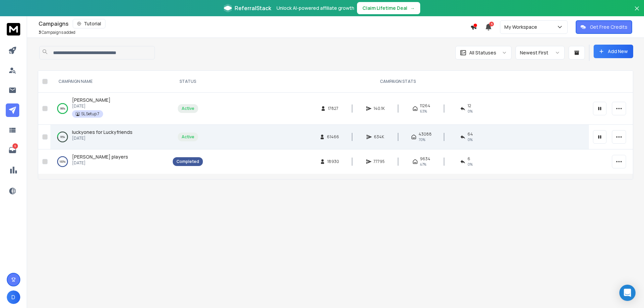 The width and height of the screenshot is (644, 308). I want to click on th: CAMPAIGN NAME, so click(110, 82).